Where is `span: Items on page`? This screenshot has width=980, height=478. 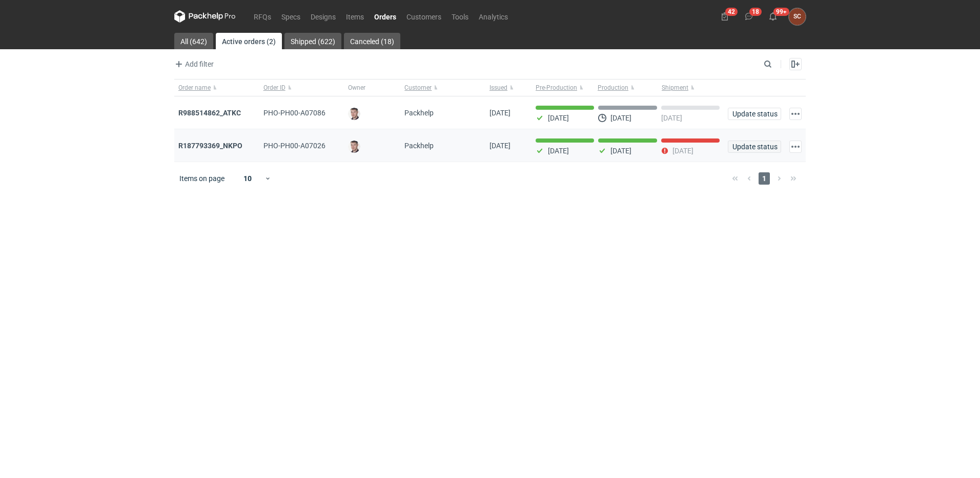
span: Items on page is located at coordinates (202, 178).